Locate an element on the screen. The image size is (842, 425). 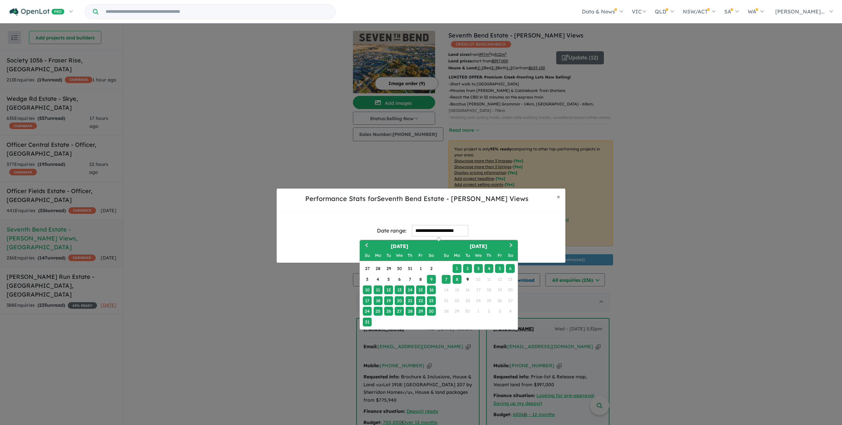
div: Choose Date is located at coordinates (439, 285).